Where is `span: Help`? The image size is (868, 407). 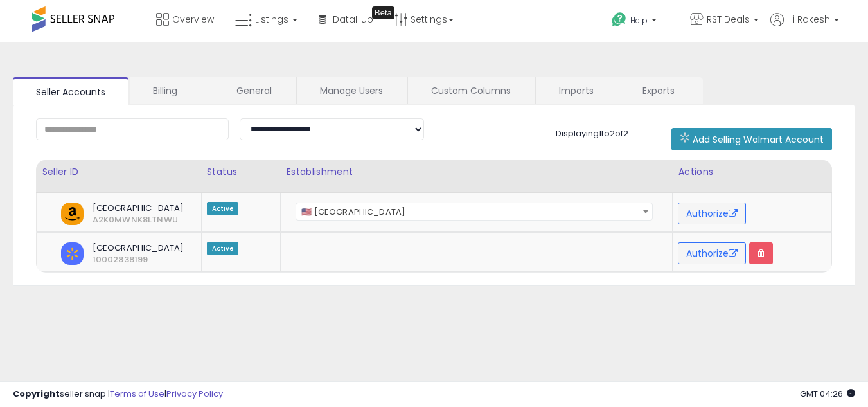 span: Help is located at coordinates (638, 20).